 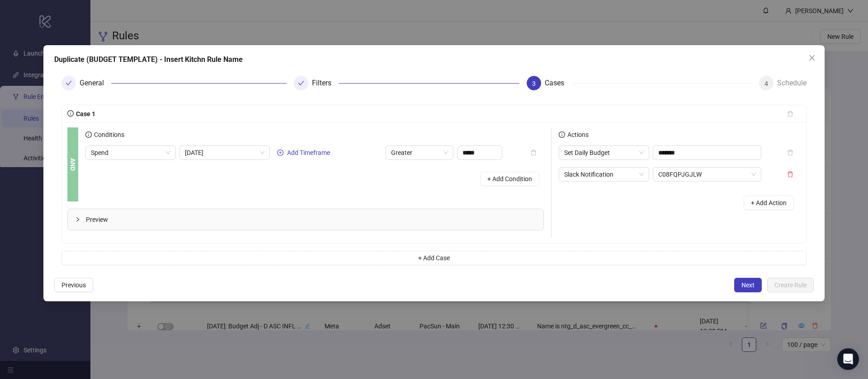 What do you see at coordinates (96, 83) in the screenshot?
I see `div: General` at bounding box center [96, 83].